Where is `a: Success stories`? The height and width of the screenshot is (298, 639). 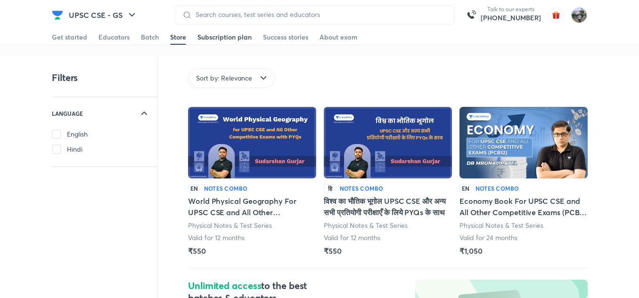 a: Success stories is located at coordinates (286, 37).